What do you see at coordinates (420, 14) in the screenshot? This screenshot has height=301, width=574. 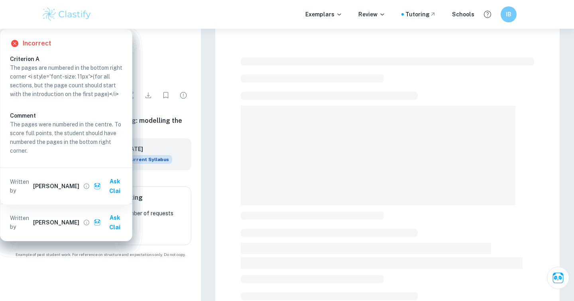 I see `div: Tutoring` at bounding box center [420, 14].